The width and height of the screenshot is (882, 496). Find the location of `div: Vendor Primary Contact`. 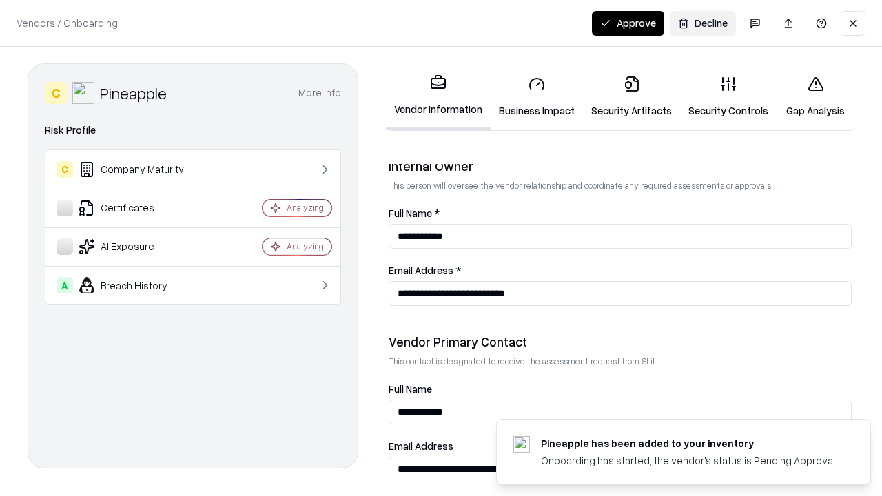

div: Vendor Primary Contact is located at coordinates (620, 342).